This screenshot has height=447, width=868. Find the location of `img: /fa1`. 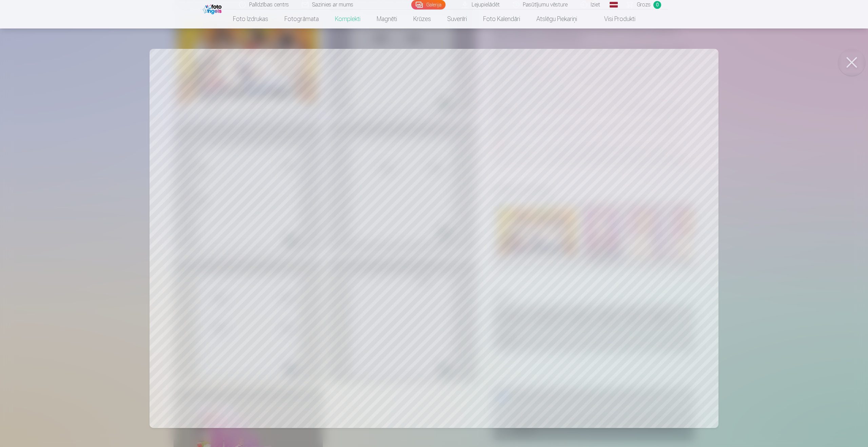

img: /fa1 is located at coordinates (213, 9).